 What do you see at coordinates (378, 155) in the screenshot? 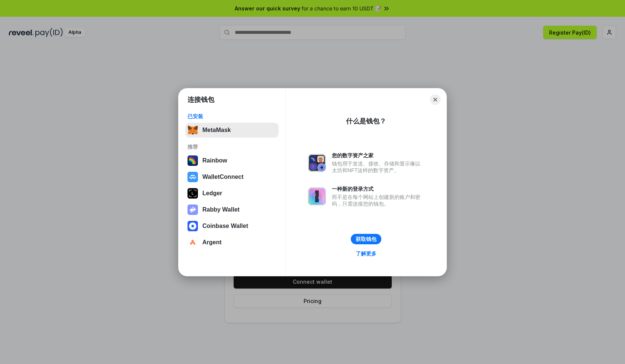
I see `div: 您的数字资产之家` at bounding box center [378, 155].